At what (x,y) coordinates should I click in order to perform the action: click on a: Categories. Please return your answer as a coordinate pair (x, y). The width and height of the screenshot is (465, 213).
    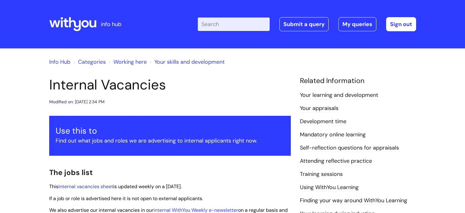
    Looking at the image, I should click on (92, 62).